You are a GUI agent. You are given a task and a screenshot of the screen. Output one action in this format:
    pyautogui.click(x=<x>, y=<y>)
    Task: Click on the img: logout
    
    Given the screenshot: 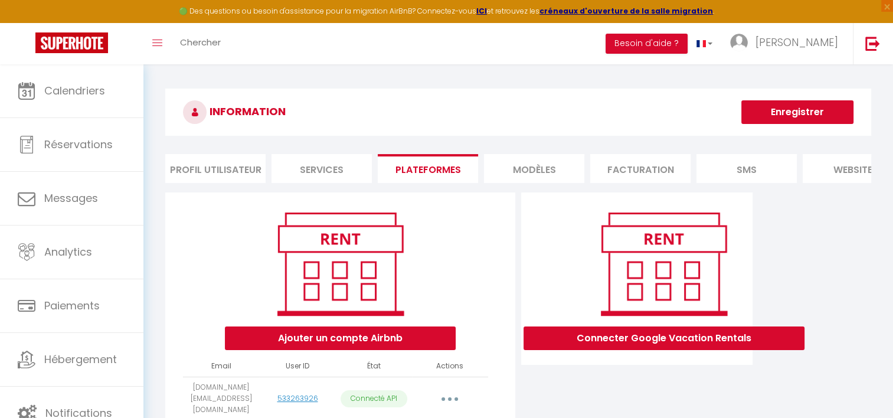 What is the action you would take?
    pyautogui.click(x=872, y=43)
    